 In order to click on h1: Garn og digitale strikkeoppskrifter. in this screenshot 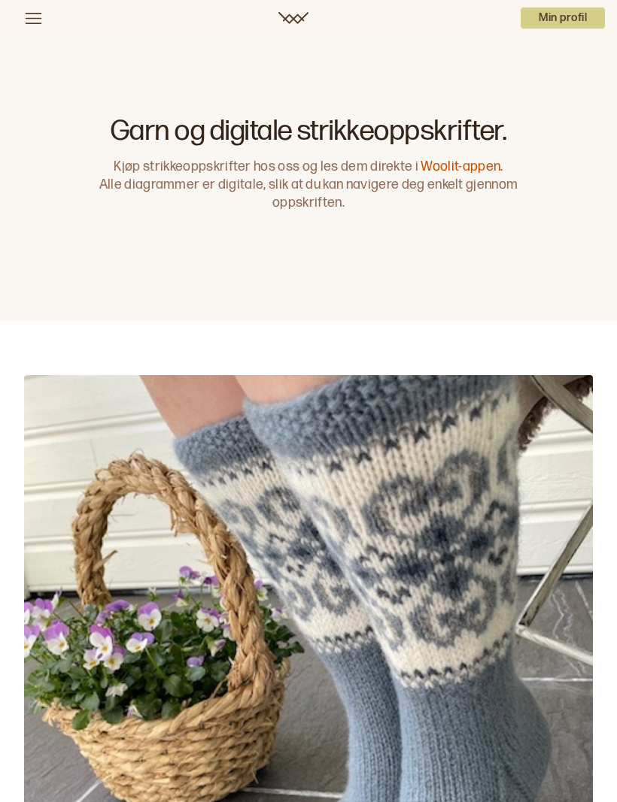, I will do `click(308, 132)`.